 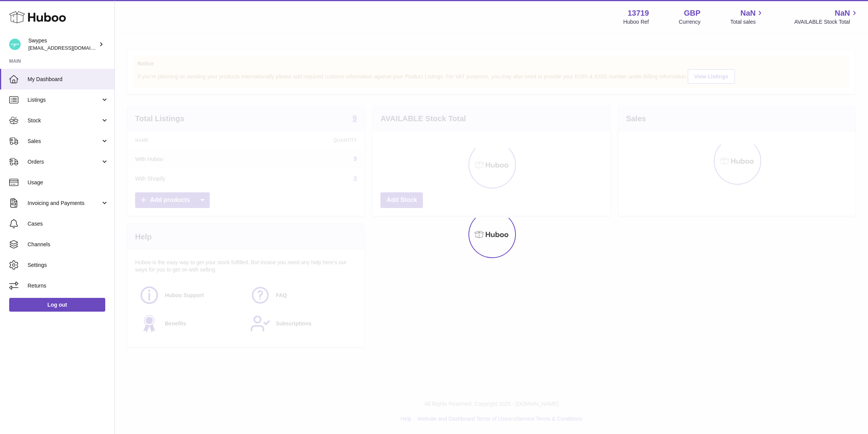 I want to click on span: Orders, so click(x=64, y=162).